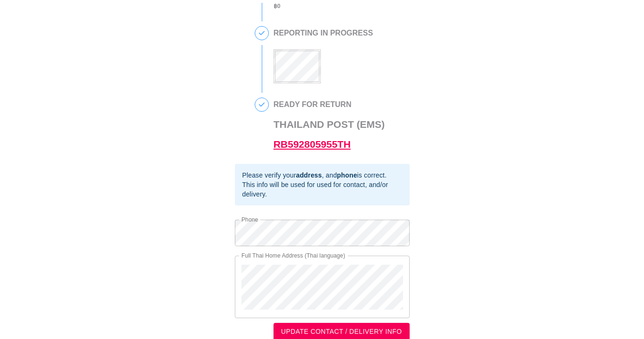 This screenshot has height=339, width=644. What do you see at coordinates (329, 105) in the screenshot?
I see `h2: READY FOR RETURN` at bounding box center [329, 105].